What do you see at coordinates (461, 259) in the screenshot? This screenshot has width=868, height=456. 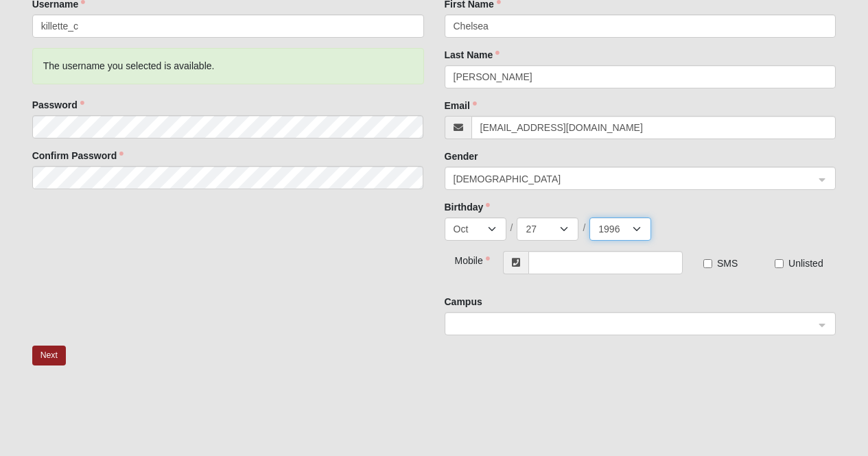 I see `div: Mobile` at bounding box center [461, 259].